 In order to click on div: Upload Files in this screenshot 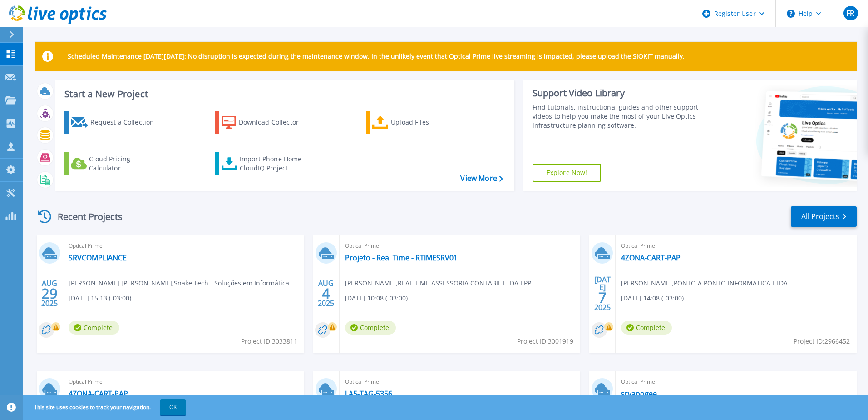, I will do `click(427, 122)`.